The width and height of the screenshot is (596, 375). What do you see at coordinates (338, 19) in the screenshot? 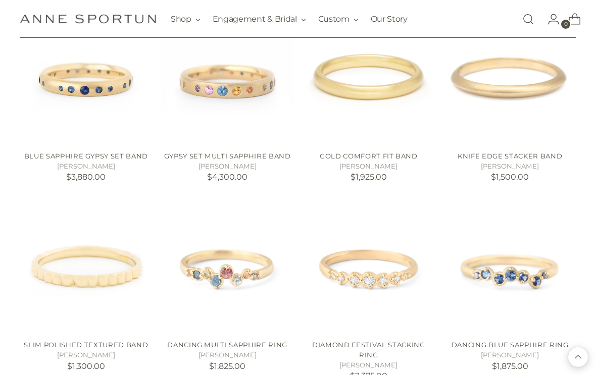
I see `button: Custom` at bounding box center [338, 19].